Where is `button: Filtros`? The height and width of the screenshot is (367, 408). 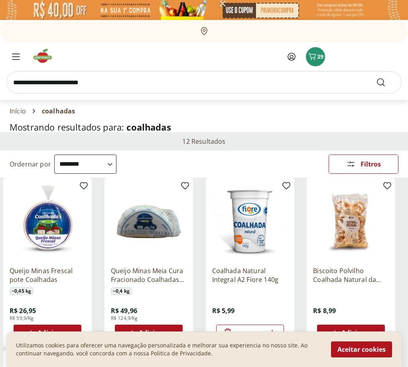
button: Filtros is located at coordinates (363, 164).